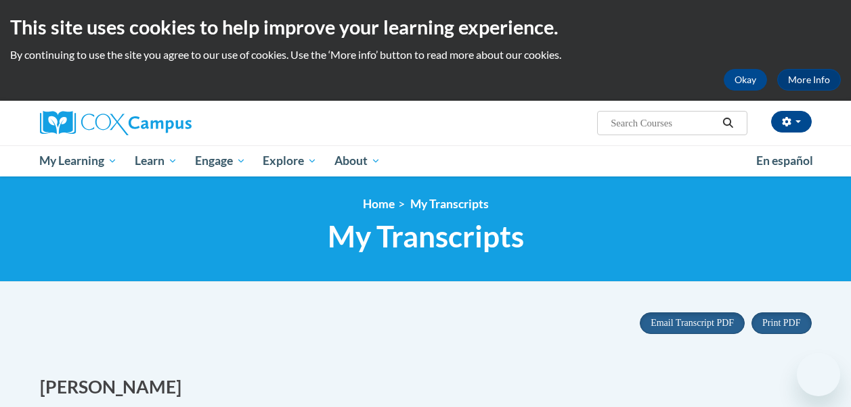  What do you see at coordinates (357, 161) in the screenshot?
I see `span: About` at bounding box center [357, 161].